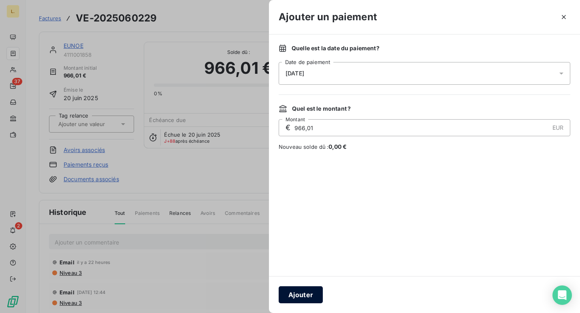 The height and width of the screenshot is (313, 580). What do you see at coordinates (562, 295) in the screenshot?
I see `div: Open Intercom Messenger` at bounding box center [562, 295].